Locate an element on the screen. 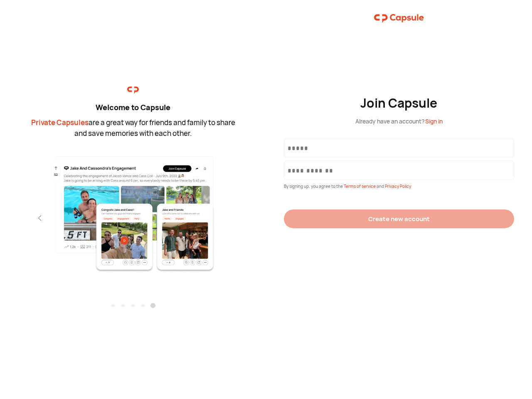 This screenshot has height=399, width=532. img: fifth.png is located at coordinates (133, 214).